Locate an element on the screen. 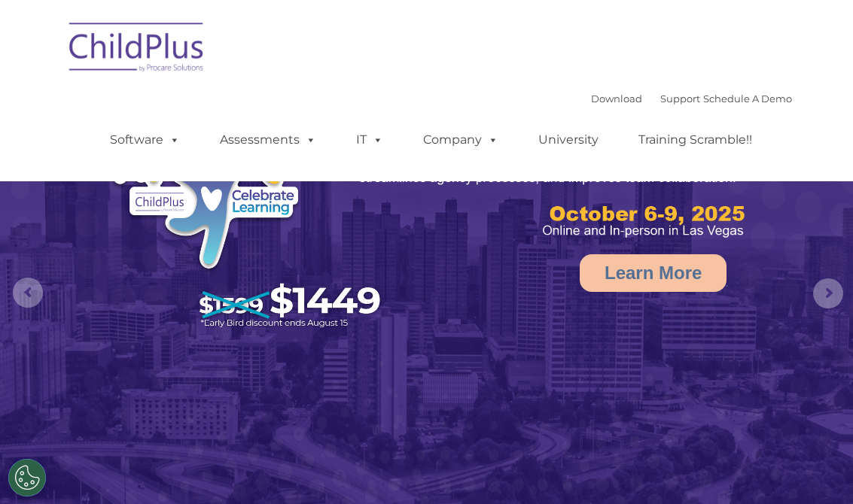  a: Training Scramble!! is located at coordinates (695, 140).